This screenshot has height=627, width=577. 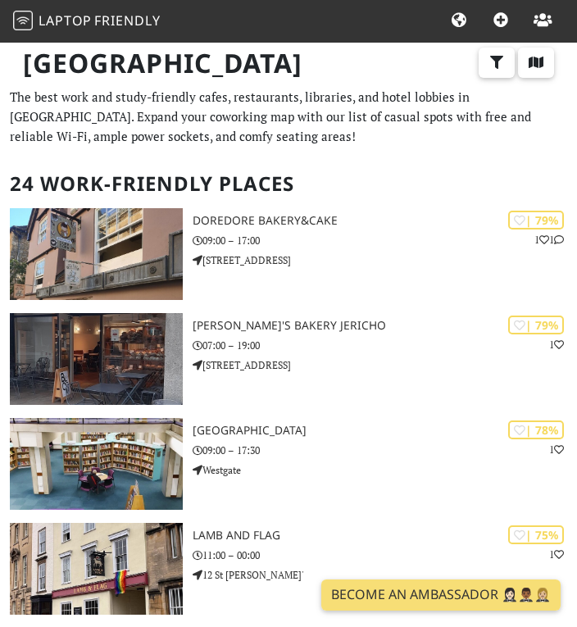 I want to click on span: Friendly, so click(x=127, y=20).